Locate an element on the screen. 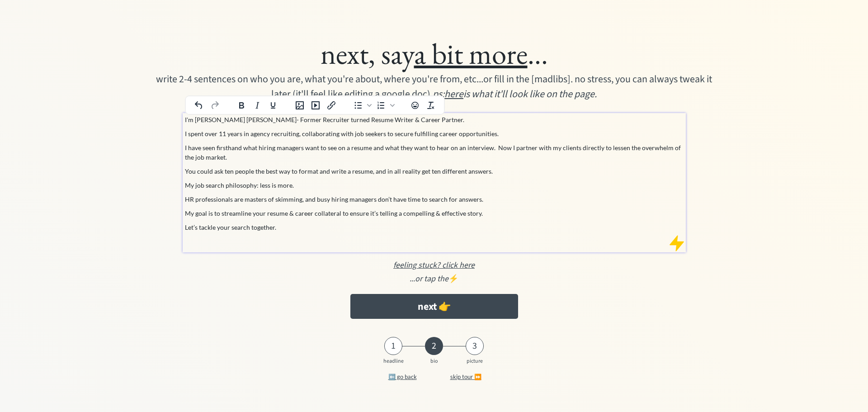 The image size is (868, 412). button: next 👉 is located at coordinates (434, 306).